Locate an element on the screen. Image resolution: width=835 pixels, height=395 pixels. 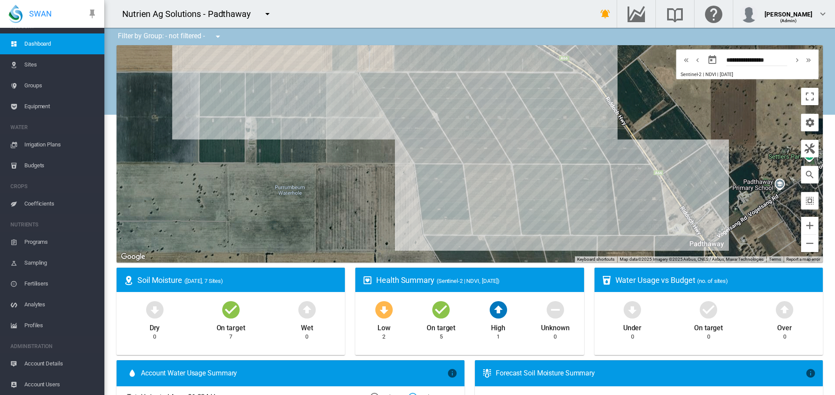
img: Google is located at coordinates (133, 257).